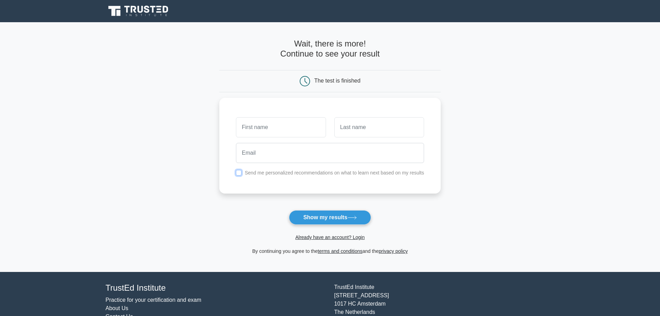  What do you see at coordinates (330, 217) in the screenshot?
I see `button: Show my results` at bounding box center [330, 217].